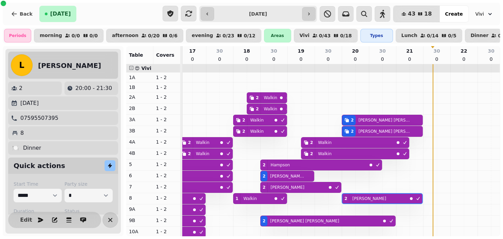  I want to click on p: 4B, so click(140, 153).